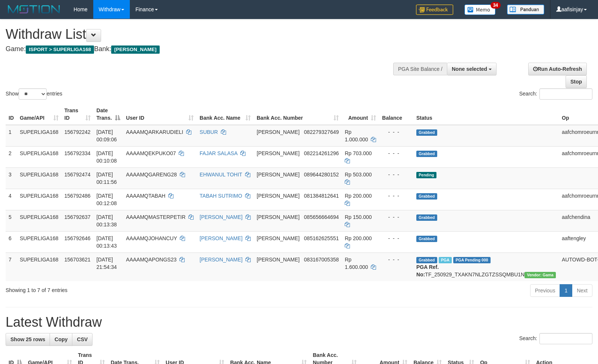 The width and height of the screenshot is (598, 364). Describe the element at coordinates (356, 264) in the screenshot. I see `span: Rp 1.600.000` at that location.